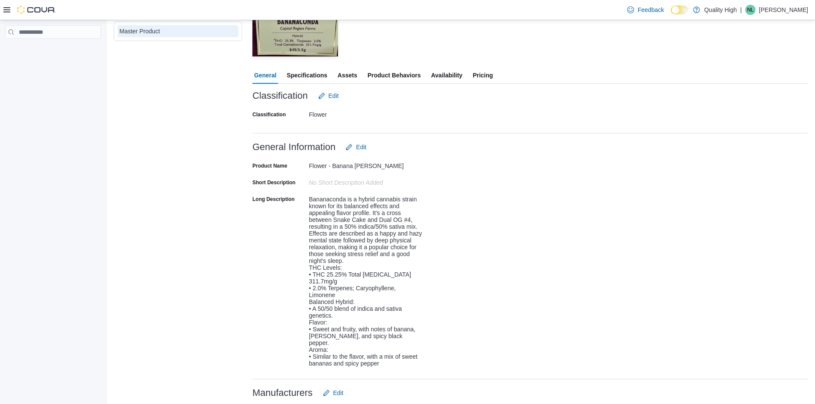 The height and width of the screenshot is (404, 815). What do you see at coordinates (270, 166) in the screenshot?
I see `label: Product Name` at bounding box center [270, 166].